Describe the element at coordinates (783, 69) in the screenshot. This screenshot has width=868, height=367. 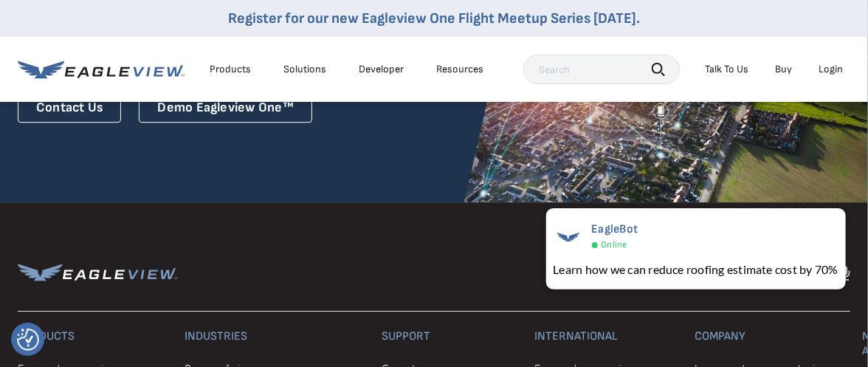
I see `a: Buy` at that location.